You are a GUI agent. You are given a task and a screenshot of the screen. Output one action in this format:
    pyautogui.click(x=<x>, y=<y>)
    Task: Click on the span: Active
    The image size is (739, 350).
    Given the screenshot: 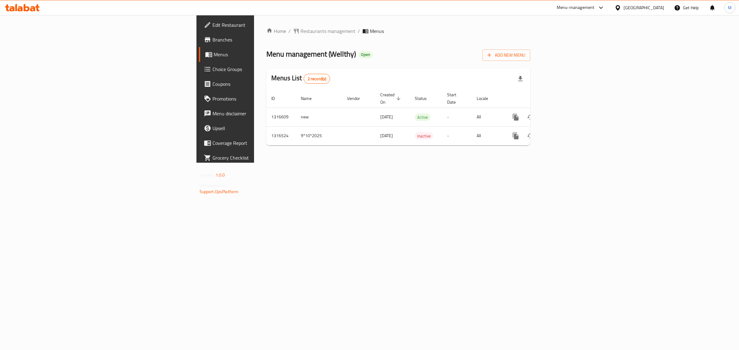 What is the action you would take?
    pyautogui.click(x=422, y=117)
    